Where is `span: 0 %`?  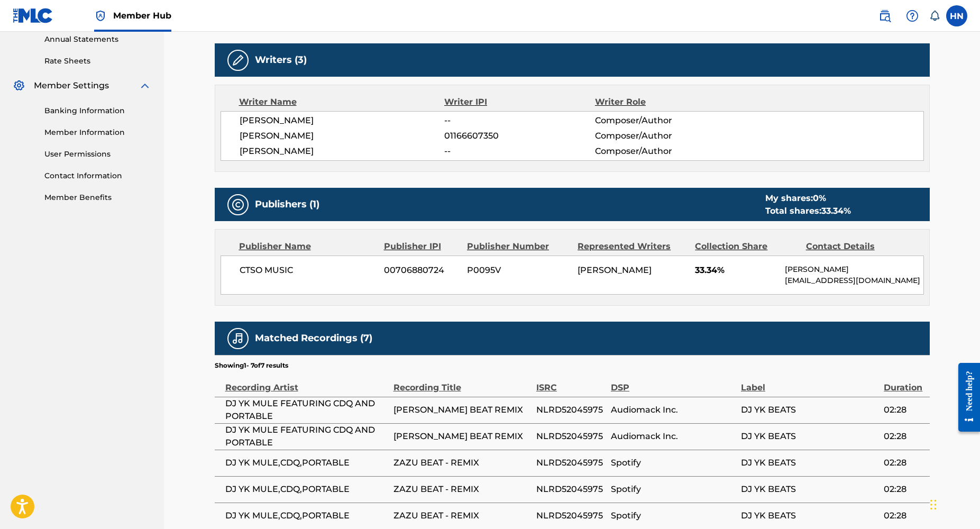 span: 0 % is located at coordinates (820, 198).